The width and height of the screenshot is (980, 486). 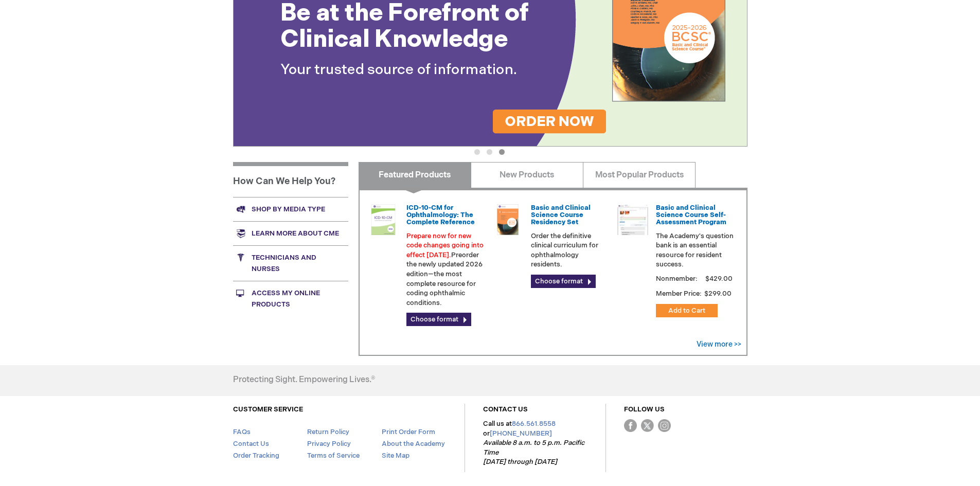 I want to click on a: Technicians and nurses, so click(x=291, y=262).